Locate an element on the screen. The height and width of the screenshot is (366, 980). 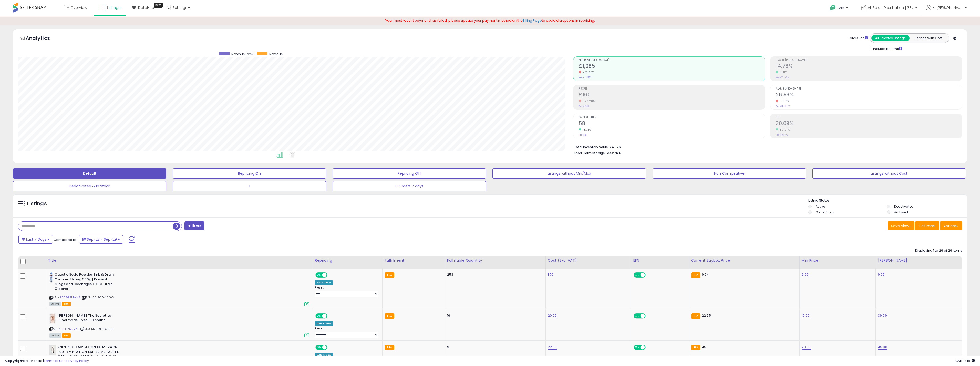
small: Prev: 30.09% is located at coordinates (783, 106).